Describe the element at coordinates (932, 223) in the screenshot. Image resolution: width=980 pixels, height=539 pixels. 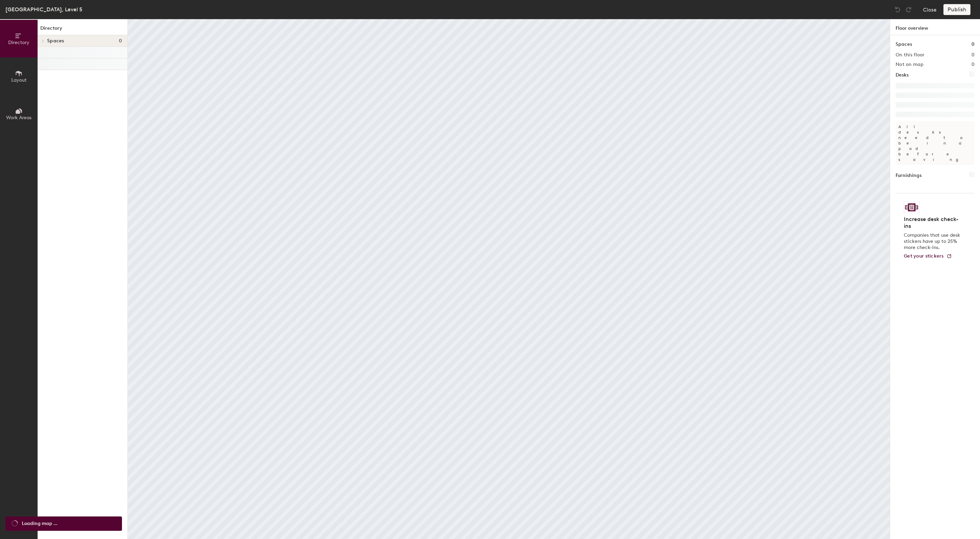
I see `h4: Increase desk check-ins` at that location.